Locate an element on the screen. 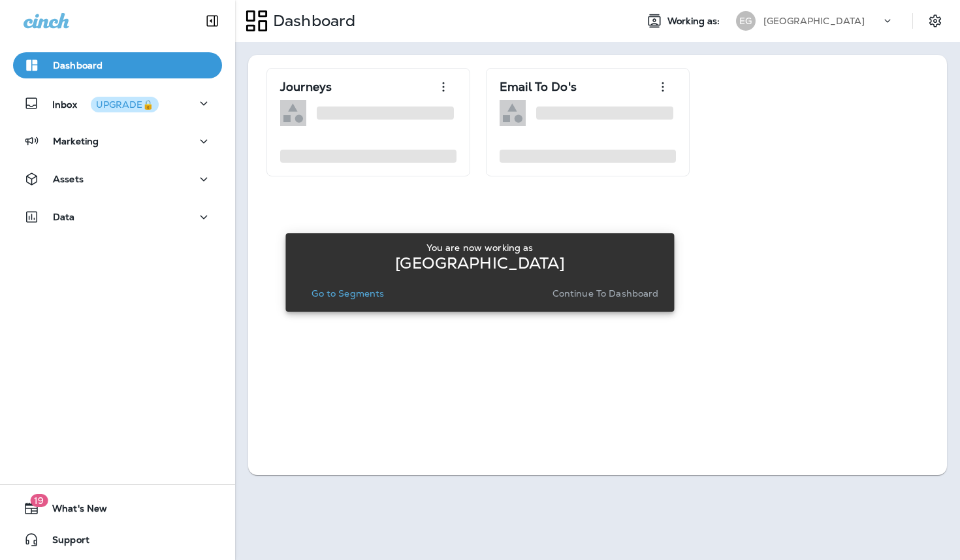 The width and height of the screenshot is (960, 560). p: Continue to Dashboard is located at coordinates (606, 293).